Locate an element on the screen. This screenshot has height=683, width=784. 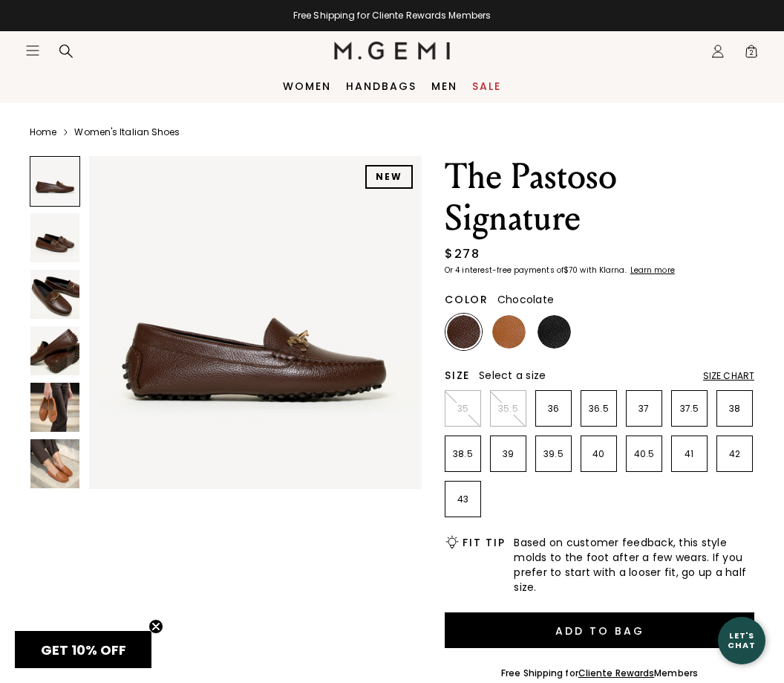
a: Learn more is located at coordinates (652, 270).